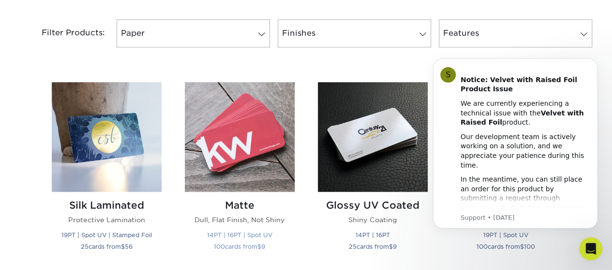  What do you see at coordinates (106, 137) in the screenshot?
I see `img: Silk Laminated Business Cards` at bounding box center [106, 137].